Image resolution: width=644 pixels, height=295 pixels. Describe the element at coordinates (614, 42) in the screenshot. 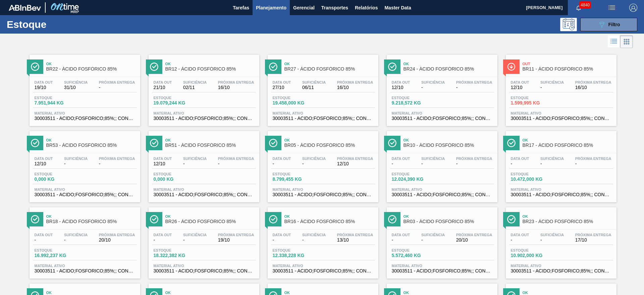

I see `div: Visão em Lista` at that location.